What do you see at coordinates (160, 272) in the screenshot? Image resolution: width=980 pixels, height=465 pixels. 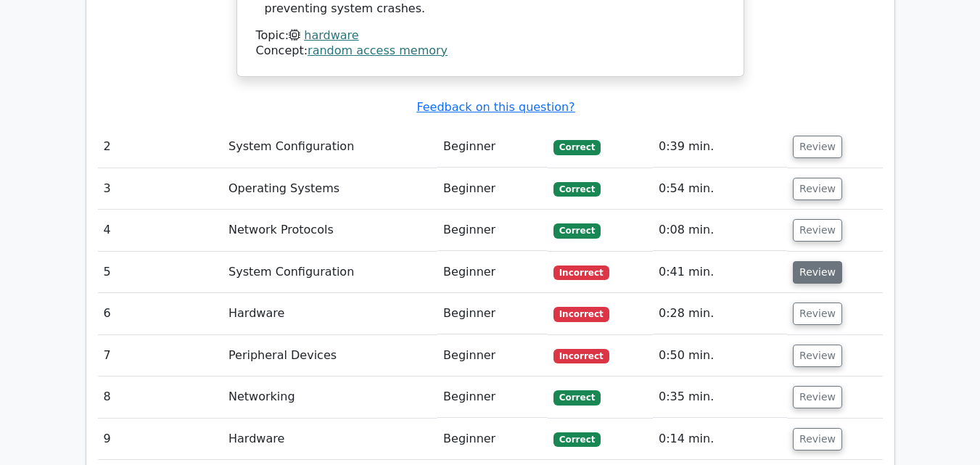 I see `td: 5` at bounding box center [160, 272].